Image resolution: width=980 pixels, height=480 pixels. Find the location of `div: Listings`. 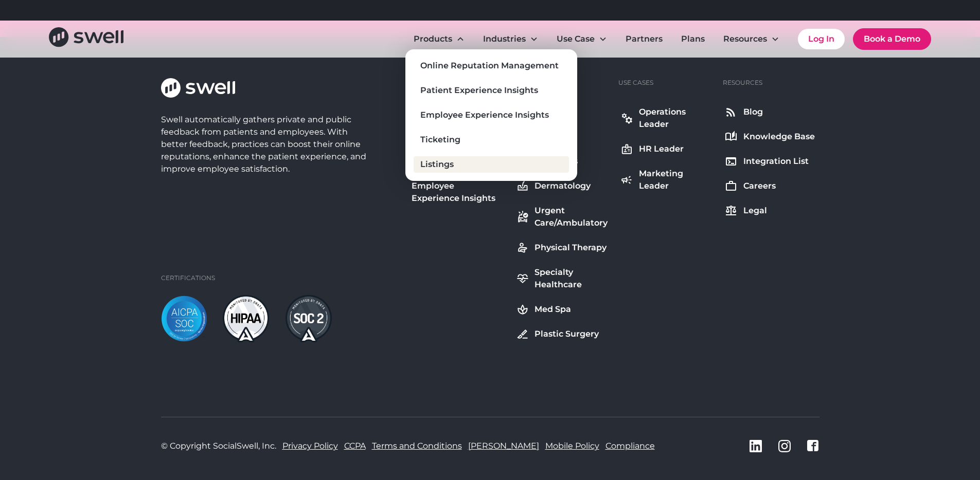

div: Listings is located at coordinates (436, 164).